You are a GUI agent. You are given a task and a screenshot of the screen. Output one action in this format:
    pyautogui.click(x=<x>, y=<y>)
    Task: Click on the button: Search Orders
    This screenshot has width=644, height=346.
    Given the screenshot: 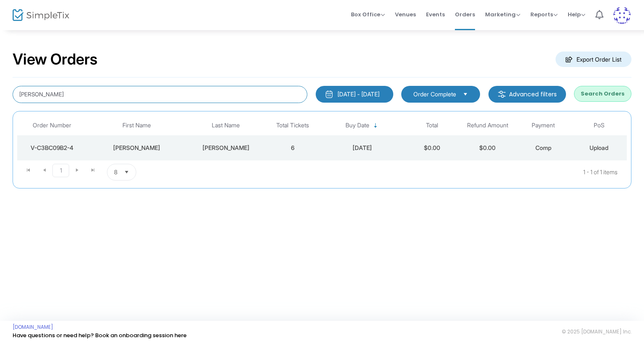 What is the action you would take?
    pyautogui.click(x=602, y=94)
    